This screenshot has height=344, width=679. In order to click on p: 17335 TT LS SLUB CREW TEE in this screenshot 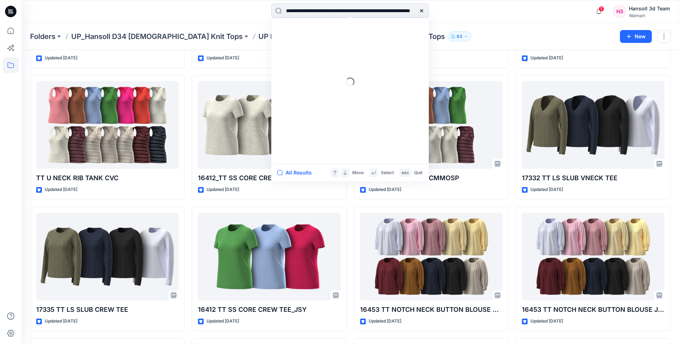, I will do `click(107, 310)`.